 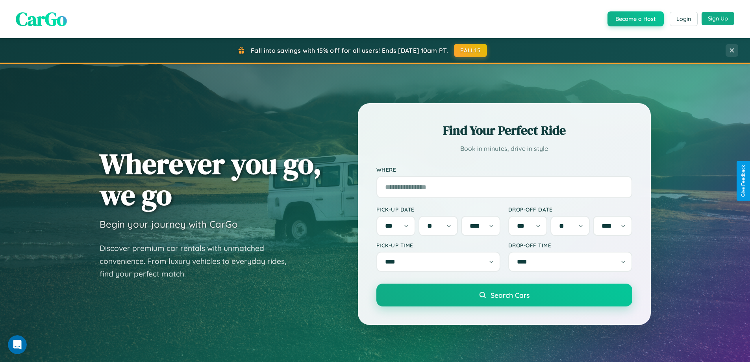 I want to click on p: Discover premium car rentals with unmatched convenience. From luxury vehicles to everyday rides, ..., so click(x=198, y=261).